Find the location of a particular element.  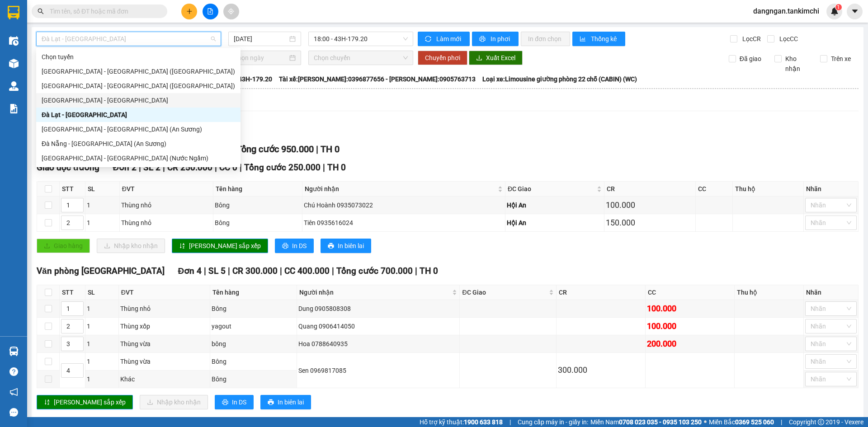

span: CR 250.000 is located at coordinates (189, 167).